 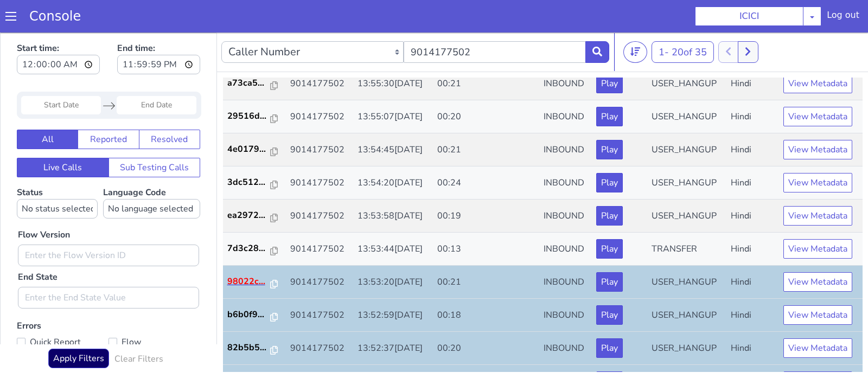 I want to click on label: Flow Version, so click(x=44, y=202).